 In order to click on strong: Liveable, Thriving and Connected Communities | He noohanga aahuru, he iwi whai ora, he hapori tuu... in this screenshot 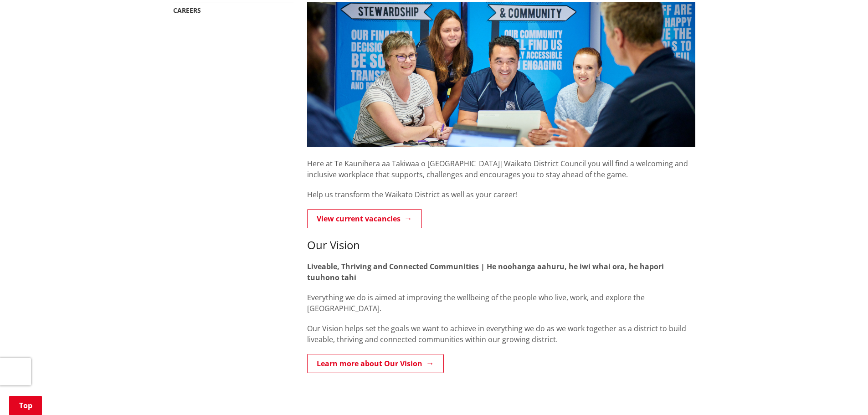, I will do `click(485, 272)`.